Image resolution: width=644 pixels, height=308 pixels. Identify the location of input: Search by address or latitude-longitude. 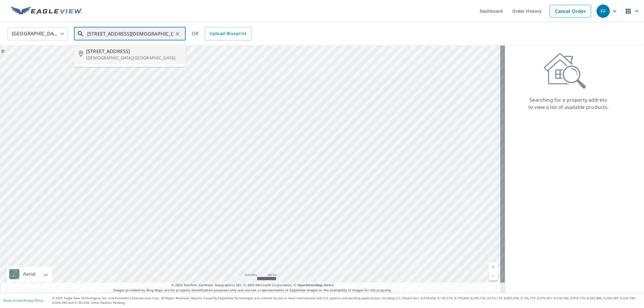
(130, 34).